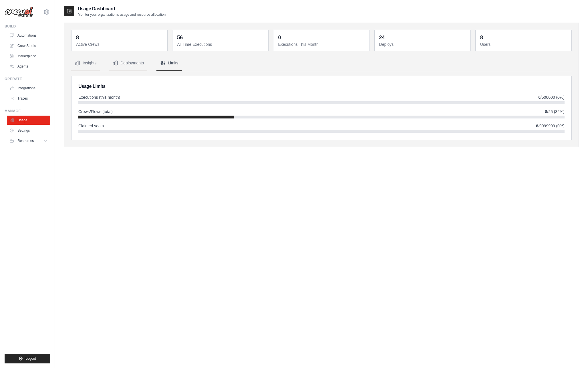  What do you see at coordinates (28, 56) in the screenshot?
I see `a: Marketplace` at bounding box center [28, 56].